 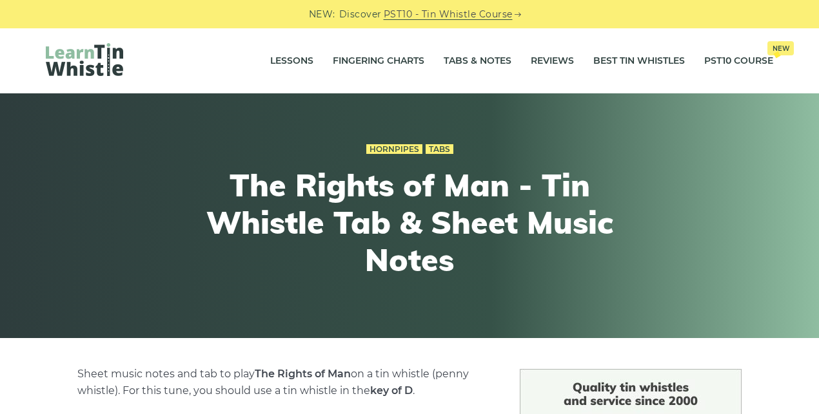 I want to click on img: LearnTinWhistle.com, so click(x=84, y=59).